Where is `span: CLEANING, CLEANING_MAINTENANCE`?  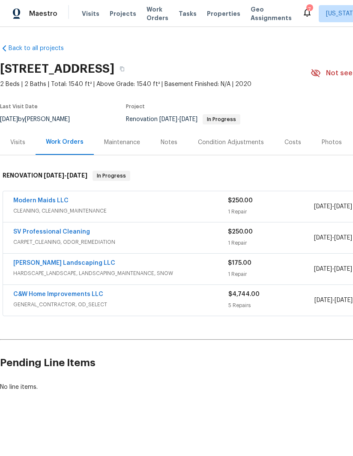
span: CLEANING, CLEANING_MAINTENANCE is located at coordinates (120, 211).